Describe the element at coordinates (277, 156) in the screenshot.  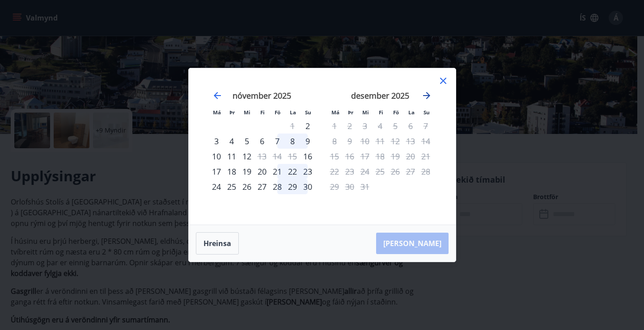
I see `td: Not available. föstudagur, 14. nóvember 2025` at that location.